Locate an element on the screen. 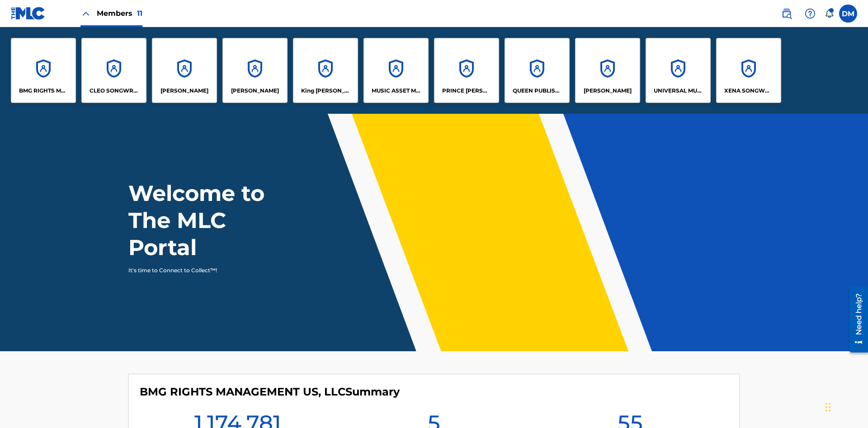 Image resolution: width=868 pixels, height=428 pixels. div: Chat Widget is located at coordinates (845, 407).